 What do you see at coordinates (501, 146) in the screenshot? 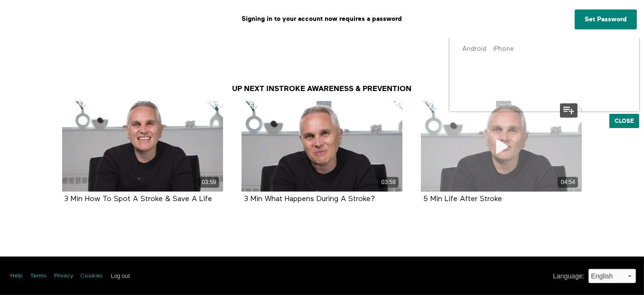
I see `a: 5 Min Life After Stroke 04:54` at bounding box center [501, 146].